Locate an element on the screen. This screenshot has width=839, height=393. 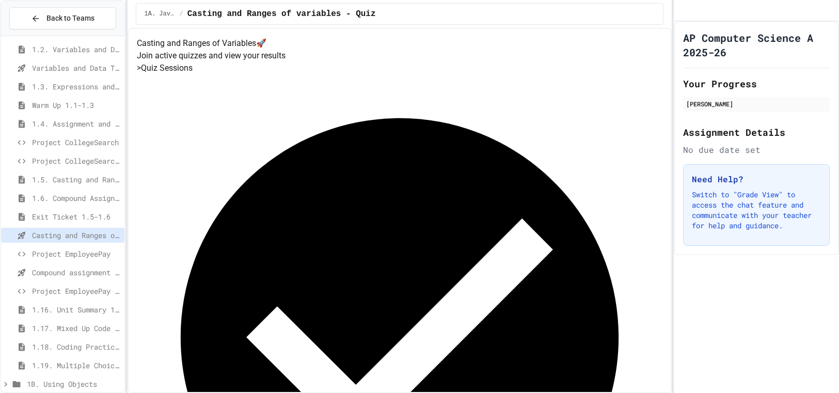
span: 1.6. Compound Assignment Operators is located at coordinates (76, 198).